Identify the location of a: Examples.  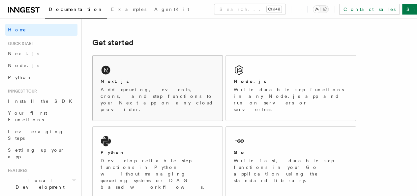
(129, 10).